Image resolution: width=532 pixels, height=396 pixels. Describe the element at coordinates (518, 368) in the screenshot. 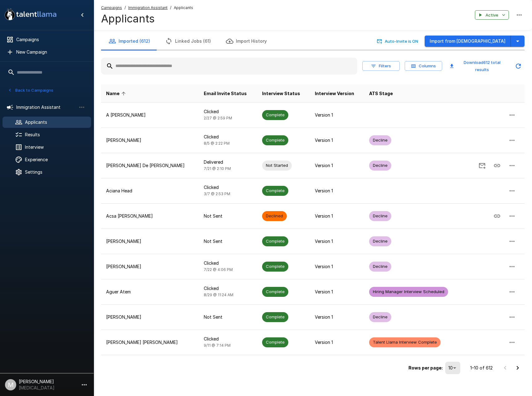

I see `button: Go to next page` at that location.